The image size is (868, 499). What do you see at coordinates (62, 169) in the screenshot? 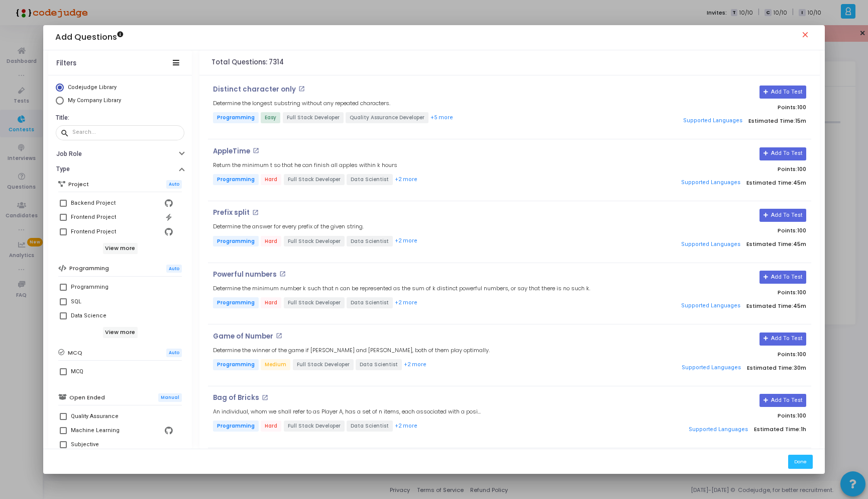
I see `h6: Type` at bounding box center [62, 169].